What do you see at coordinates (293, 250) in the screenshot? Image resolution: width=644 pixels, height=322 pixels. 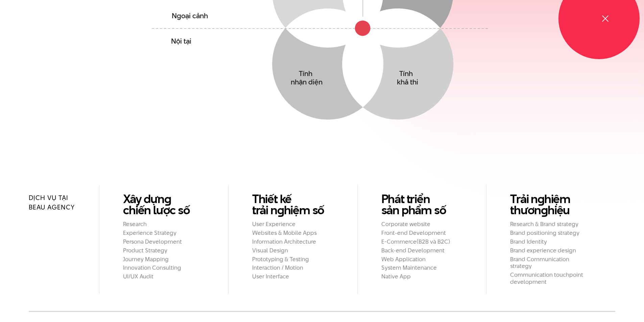 I see `h2: Visual Design` at bounding box center [293, 250].